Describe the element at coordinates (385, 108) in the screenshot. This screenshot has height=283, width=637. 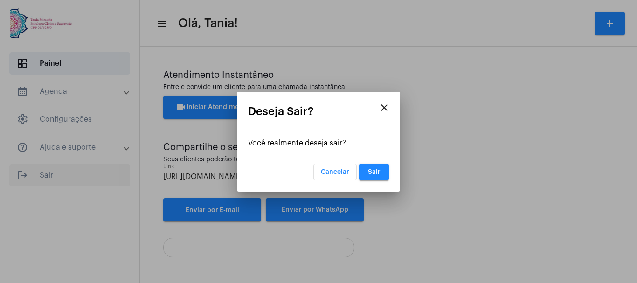
I see `mat-icon: close` at that location.